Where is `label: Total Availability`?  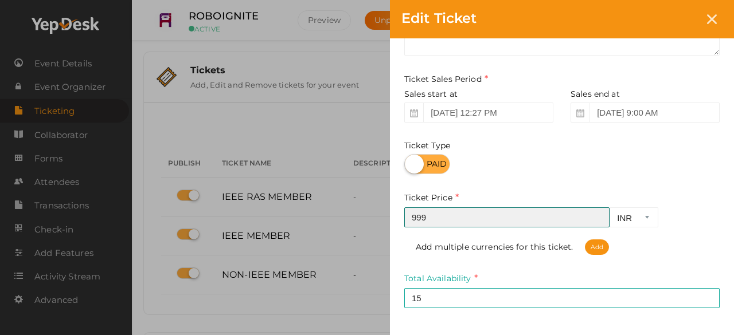 label: Total Availability is located at coordinates (441, 279).